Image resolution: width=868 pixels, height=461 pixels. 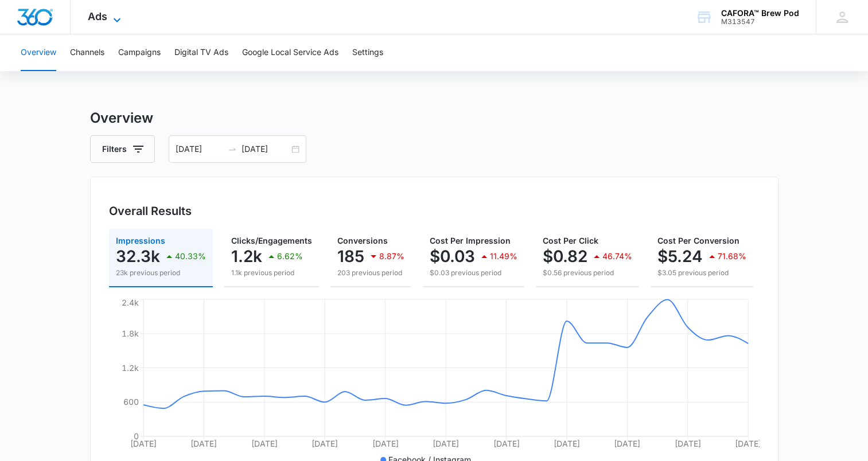 I want to click on p: 8.87%, so click(x=392, y=256).